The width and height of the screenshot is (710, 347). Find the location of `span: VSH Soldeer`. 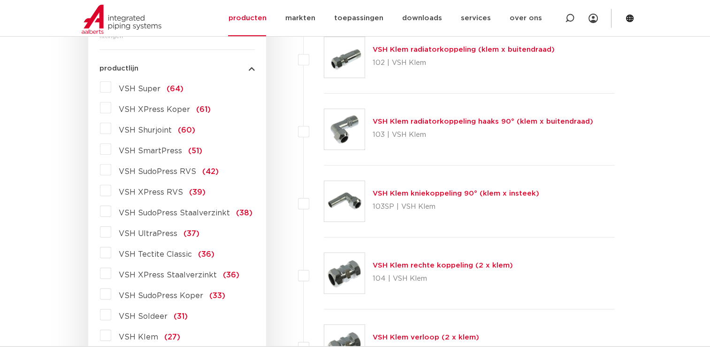

span: VSH Soldeer is located at coordinates (143, 316).